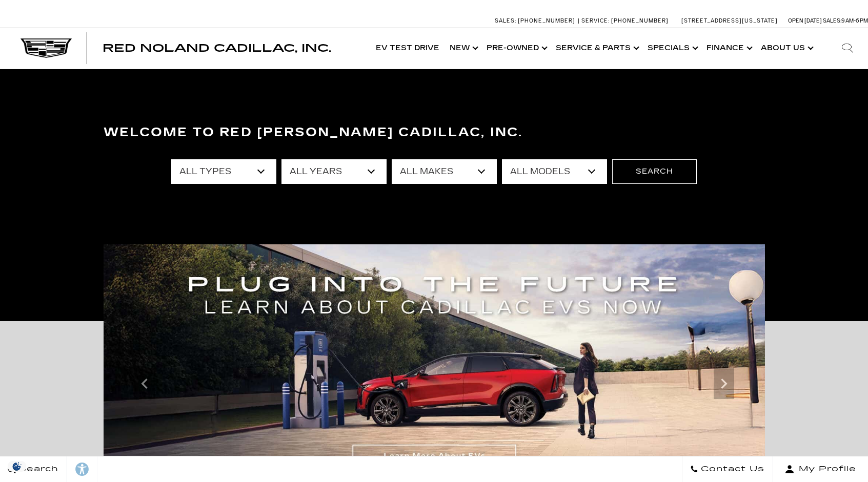  I want to click on a: Cadillac Dark Logo with Cadillac White Text, so click(46, 48).